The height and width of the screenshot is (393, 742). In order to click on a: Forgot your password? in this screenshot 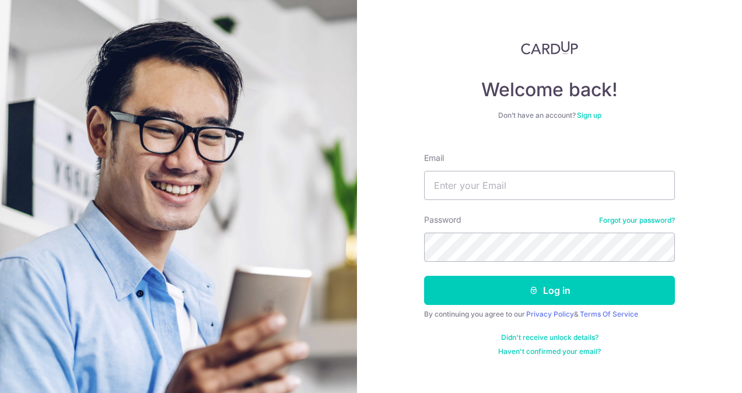, I will do `click(637, 221)`.